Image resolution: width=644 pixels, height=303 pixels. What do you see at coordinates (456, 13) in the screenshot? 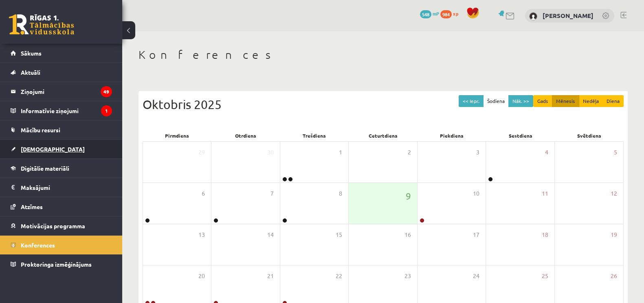
I see `span: xp` at bounding box center [456, 13].